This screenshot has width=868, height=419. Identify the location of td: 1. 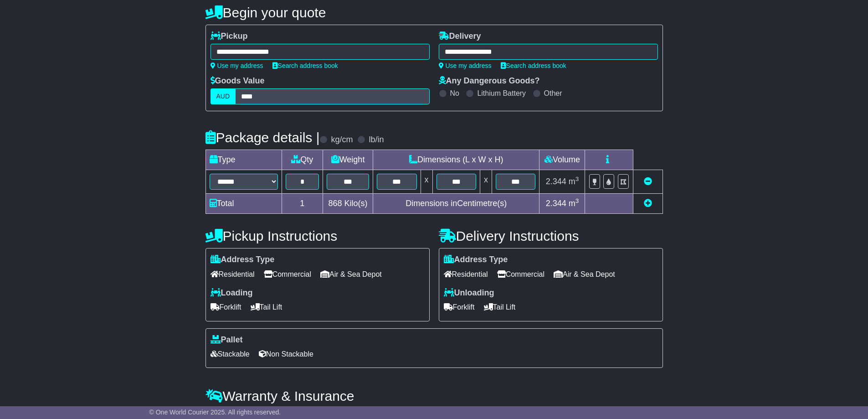
(302, 204).